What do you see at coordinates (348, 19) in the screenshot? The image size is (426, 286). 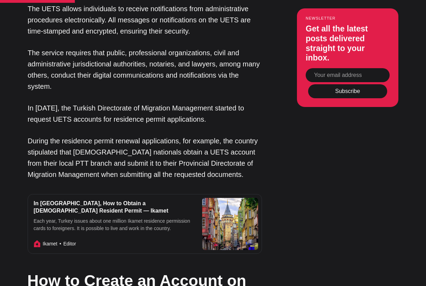 I see `small: Newsletter` at bounding box center [348, 19].